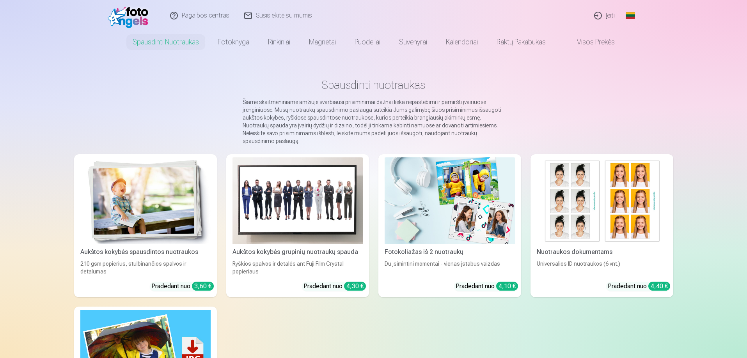  Describe the element at coordinates (507, 286) in the screenshot. I see `div: 4,10 €` at that location.